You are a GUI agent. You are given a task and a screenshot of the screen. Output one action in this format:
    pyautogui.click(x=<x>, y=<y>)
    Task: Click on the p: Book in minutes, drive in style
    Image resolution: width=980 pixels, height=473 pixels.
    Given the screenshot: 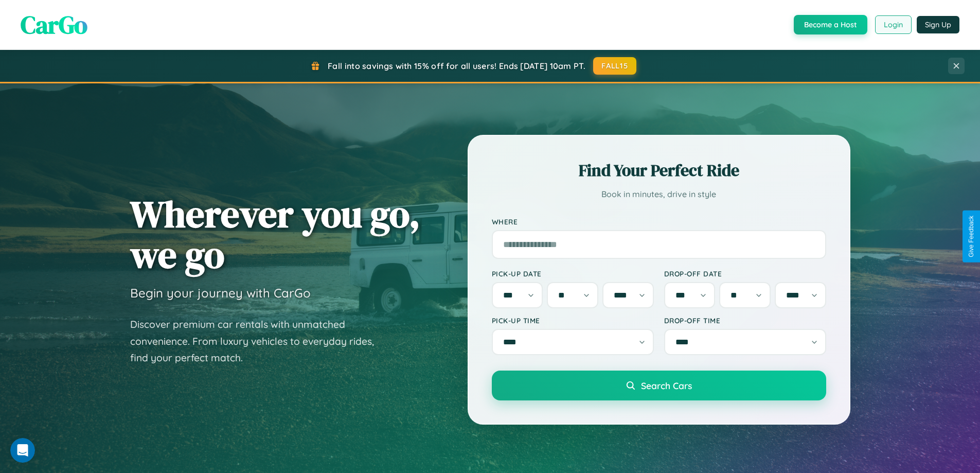 What is the action you would take?
    pyautogui.click(x=659, y=195)
    